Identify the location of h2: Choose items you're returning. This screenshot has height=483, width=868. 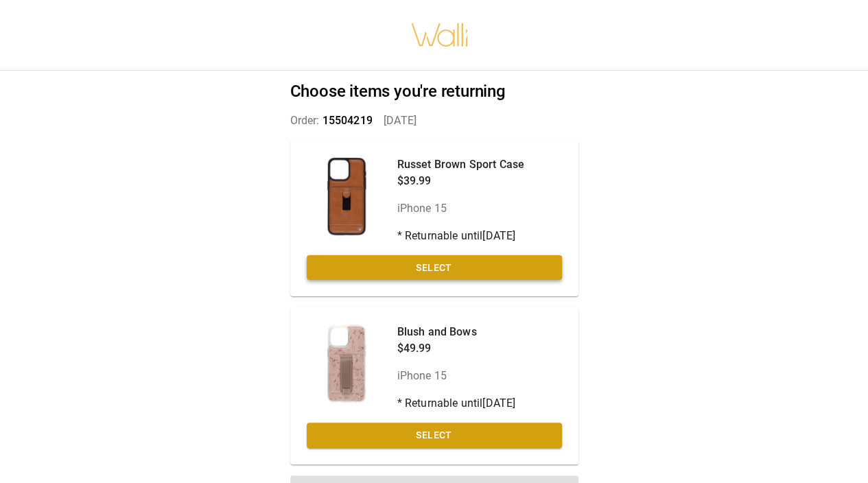
(434, 91).